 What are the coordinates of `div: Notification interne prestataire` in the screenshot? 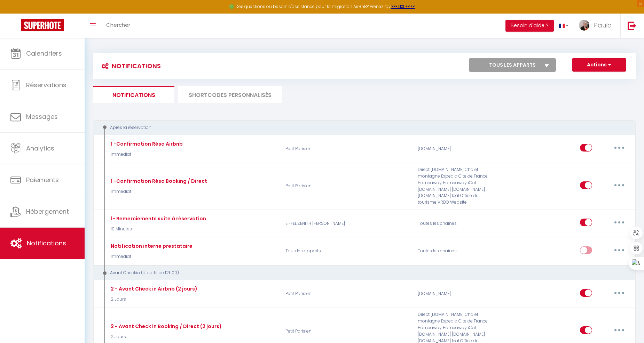 It's located at (151, 246).